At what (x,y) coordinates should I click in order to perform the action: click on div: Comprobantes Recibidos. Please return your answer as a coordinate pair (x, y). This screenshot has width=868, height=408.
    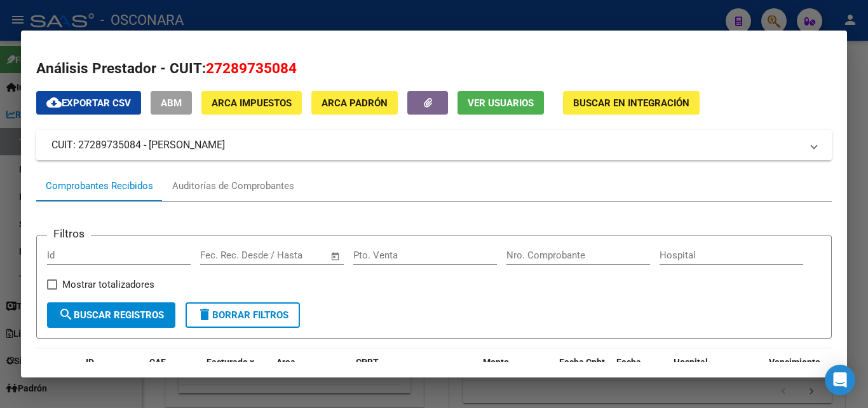
    Looking at the image, I should click on (99, 186).